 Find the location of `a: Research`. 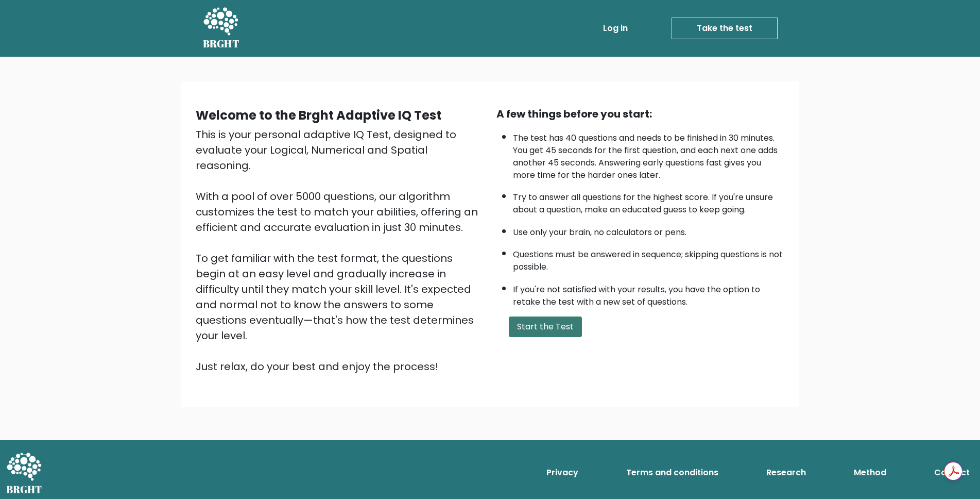

a: Research is located at coordinates (787, 472).